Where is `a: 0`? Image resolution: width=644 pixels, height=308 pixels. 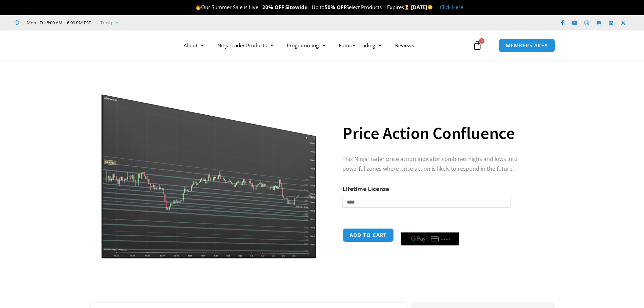 a: 0 is located at coordinates (477, 45).